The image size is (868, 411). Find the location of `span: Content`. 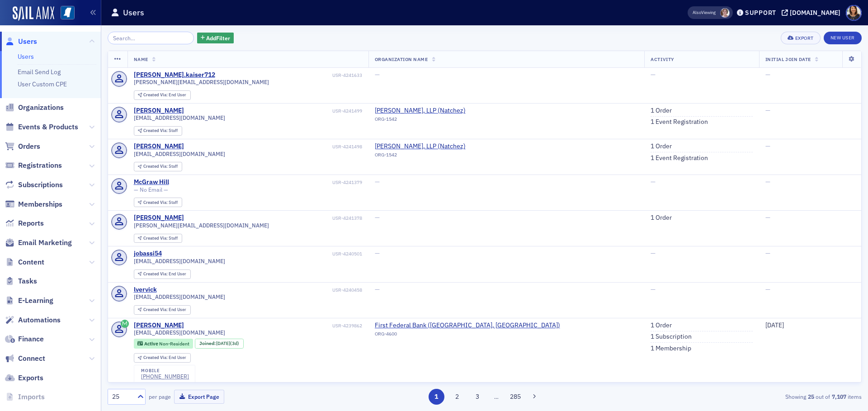

span: Content is located at coordinates (31, 262).